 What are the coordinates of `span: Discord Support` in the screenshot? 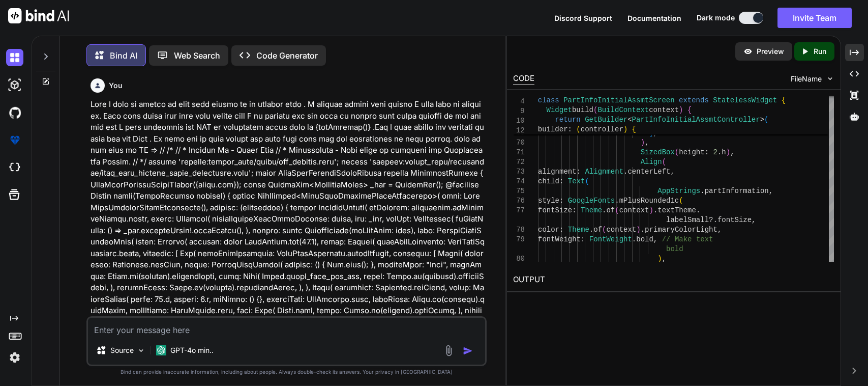 It's located at (583, 18).